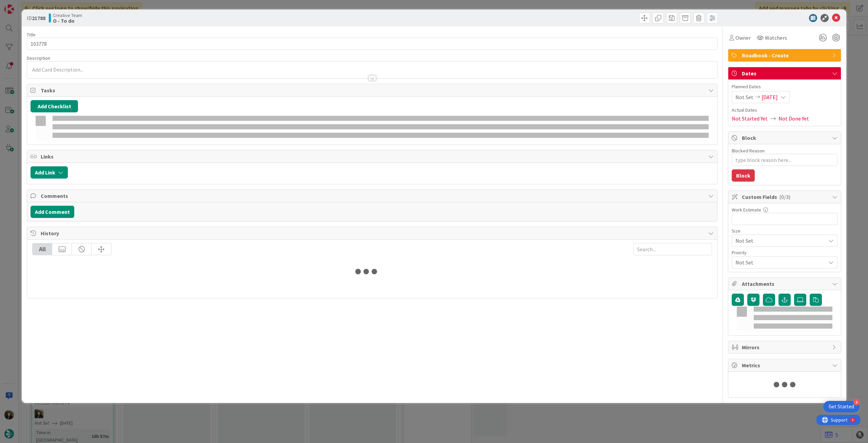 Image resolution: width=868 pixels, height=443 pixels. I want to click on span: Tasks, so click(373, 91).